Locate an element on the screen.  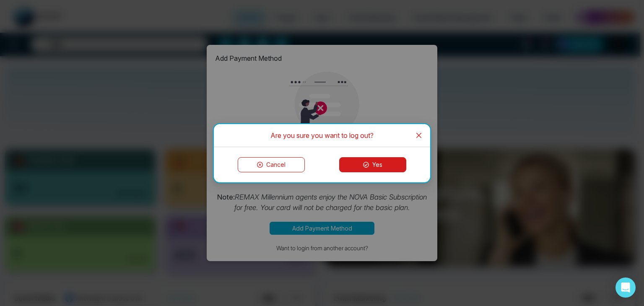
button: Cancel is located at coordinates (271, 165).